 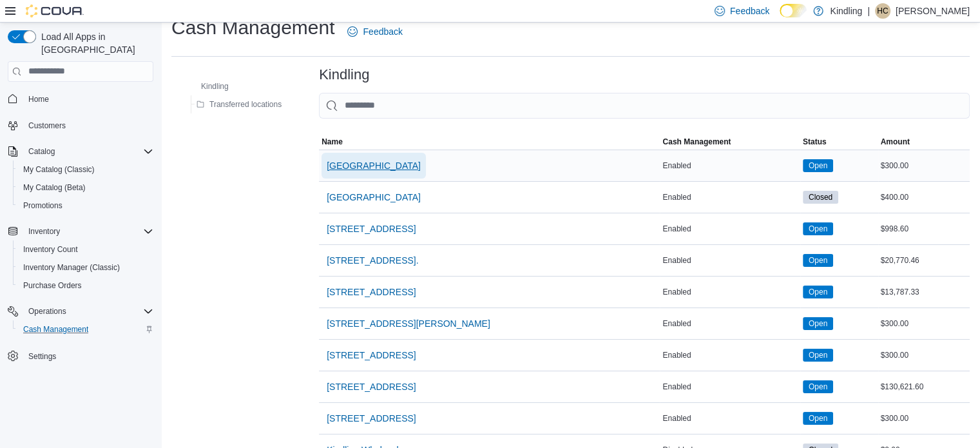 What do you see at coordinates (86, 188) in the screenshot?
I see `span: My Catalog (Beta)` at bounding box center [86, 188].